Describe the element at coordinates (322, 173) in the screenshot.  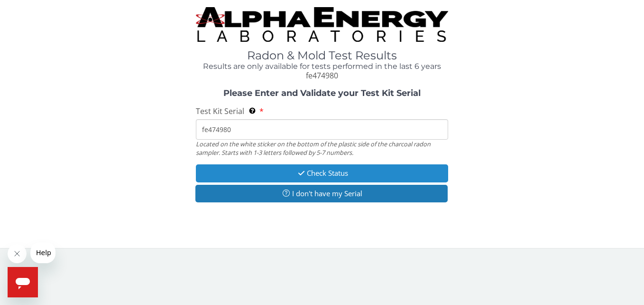
I see `button: Check Status` at that location.